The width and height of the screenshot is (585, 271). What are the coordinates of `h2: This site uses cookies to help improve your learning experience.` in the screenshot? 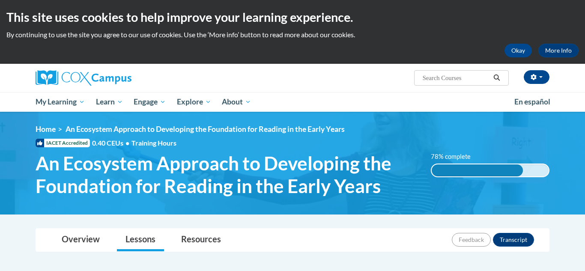 It's located at (293, 17).